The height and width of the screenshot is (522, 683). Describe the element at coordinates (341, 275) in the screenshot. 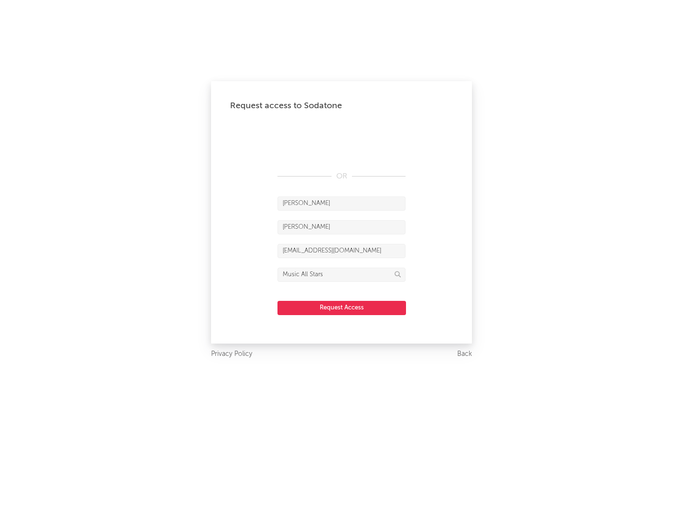

I see `input: Division` at that location.